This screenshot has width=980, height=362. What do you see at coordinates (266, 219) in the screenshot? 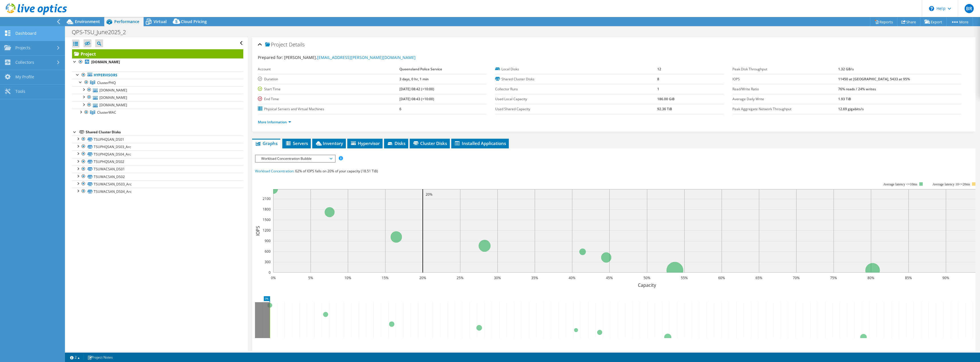
I see `text: 1500` at bounding box center [266, 219].